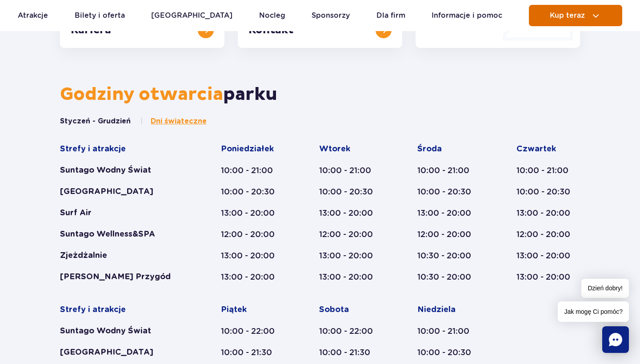 The image size is (640, 364). I want to click on h2: parku, so click(320, 94).